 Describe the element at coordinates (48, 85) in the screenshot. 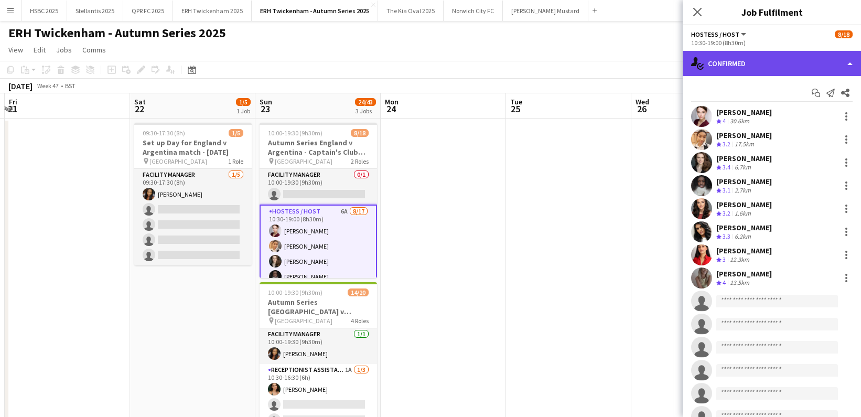

I see `span: Week 47` at that location.